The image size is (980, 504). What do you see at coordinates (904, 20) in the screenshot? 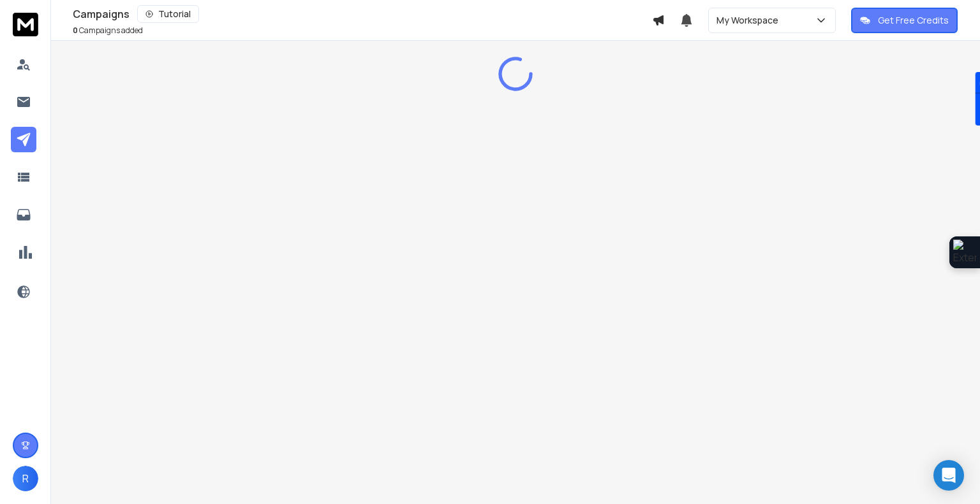
I see `button: Get Free Credits` at bounding box center [904, 20].